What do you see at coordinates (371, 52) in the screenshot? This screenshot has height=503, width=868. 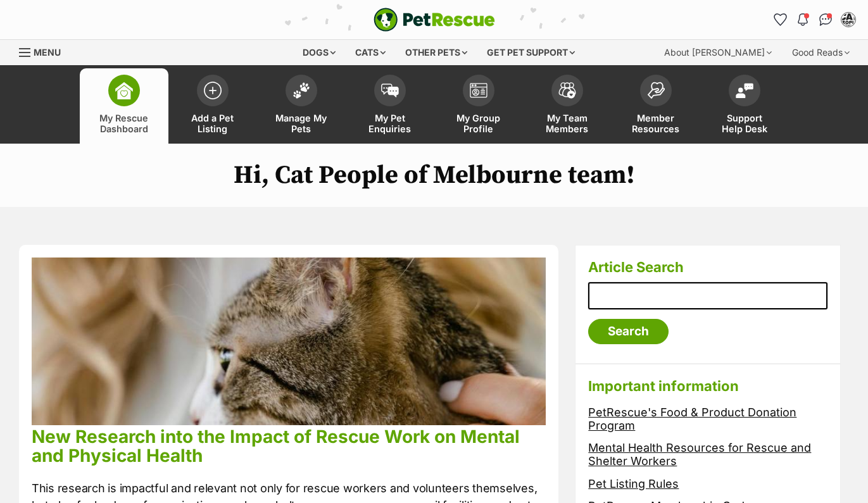 I see `div: Cats` at bounding box center [371, 52].